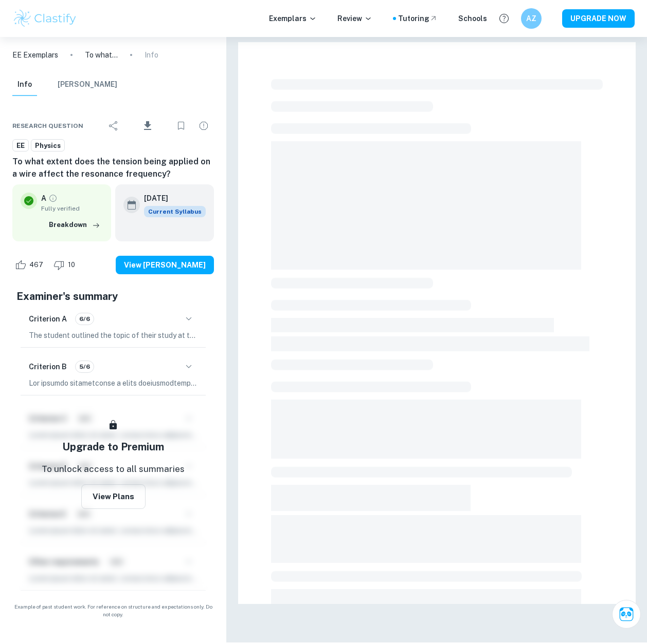 The image size is (647, 644). What do you see at coordinates (47, 126) in the screenshot?
I see `span: Research question` at bounding box center [47, 126].